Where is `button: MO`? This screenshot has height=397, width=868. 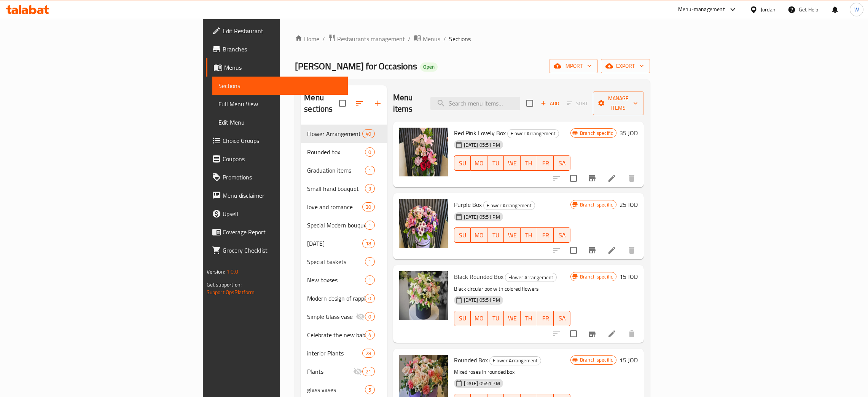
button: MO is located at coordinates (479, 319).